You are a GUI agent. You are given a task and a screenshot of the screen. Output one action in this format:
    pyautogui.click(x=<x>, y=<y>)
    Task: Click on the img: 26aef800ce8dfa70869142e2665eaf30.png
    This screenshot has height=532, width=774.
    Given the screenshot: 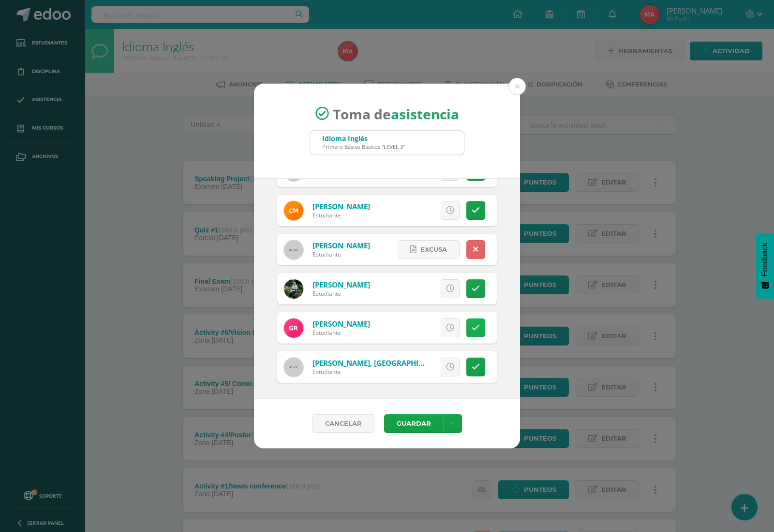 What is the action you would take?
    pyautogui.click(x=294, y=289)
    